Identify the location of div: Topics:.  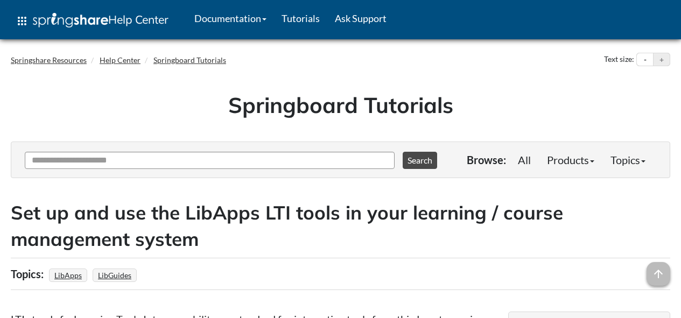
(29, 274).